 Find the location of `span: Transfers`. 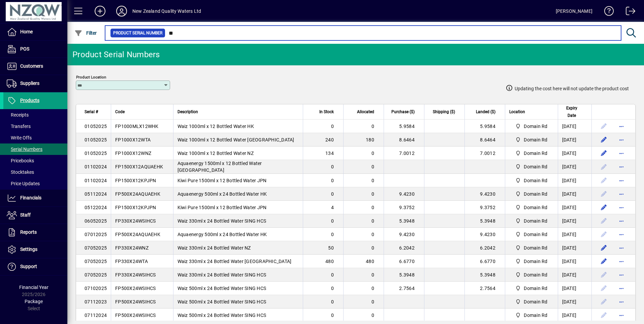

span: Transfers is located at coordinates (18, 126).